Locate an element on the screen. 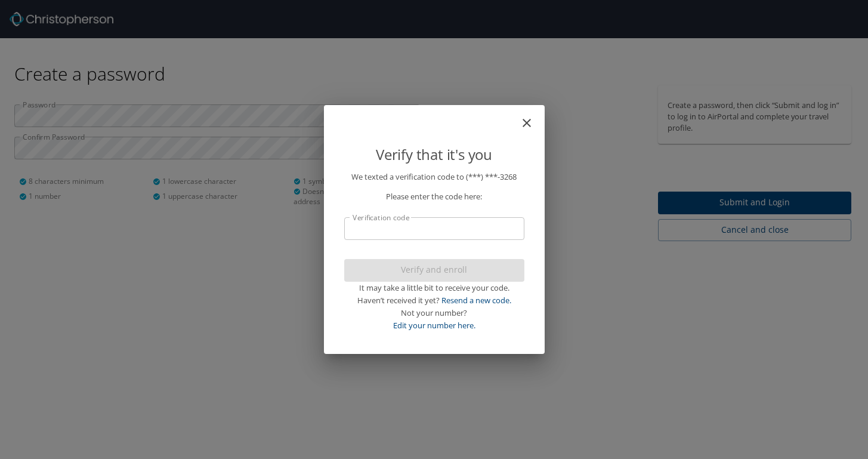 Image resolution: width=868 pixels, height=459 pixels. div: It may take a little bit to receive your code. is located at coordinates (434, 287).